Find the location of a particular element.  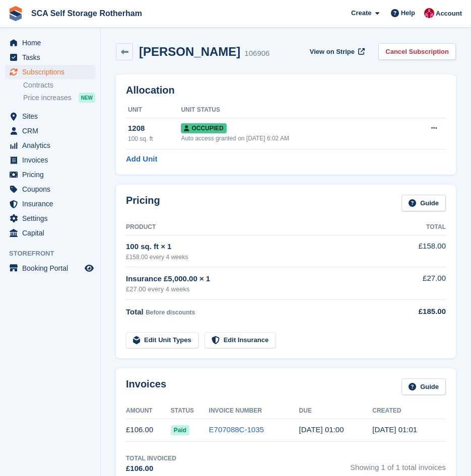

div: 106906 is located at coordinates (257, 53).